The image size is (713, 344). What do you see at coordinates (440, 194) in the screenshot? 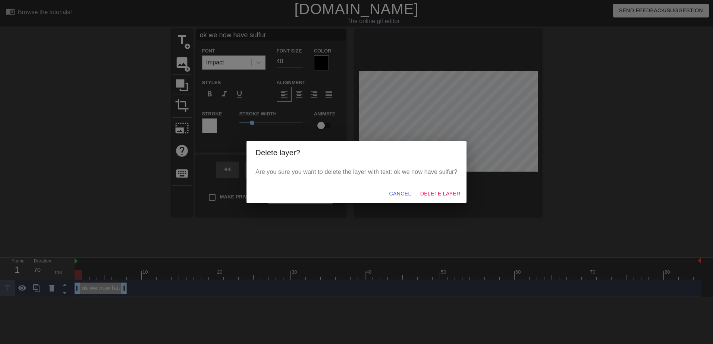
I see `button: Delete Layer` at bounding box center [440, 194].